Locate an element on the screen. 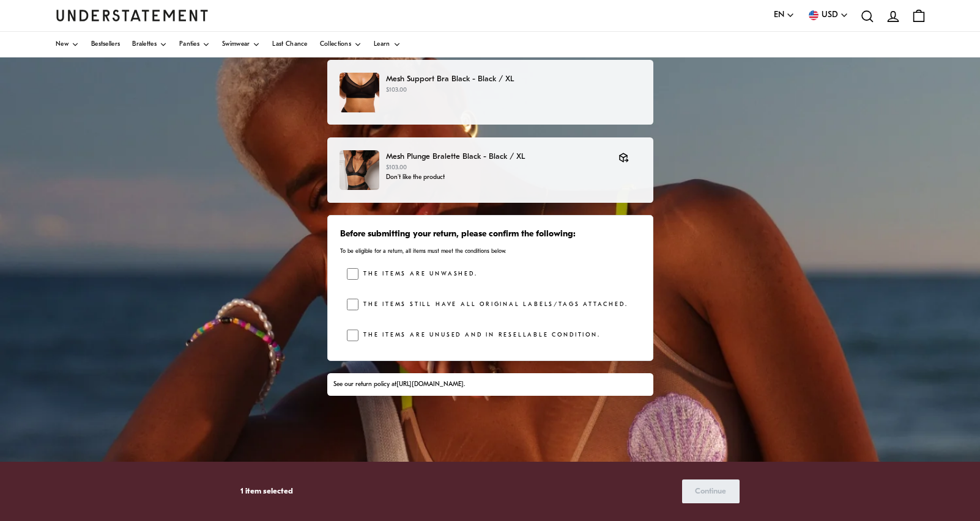  a: Collections is located at coordinates (340, 44).